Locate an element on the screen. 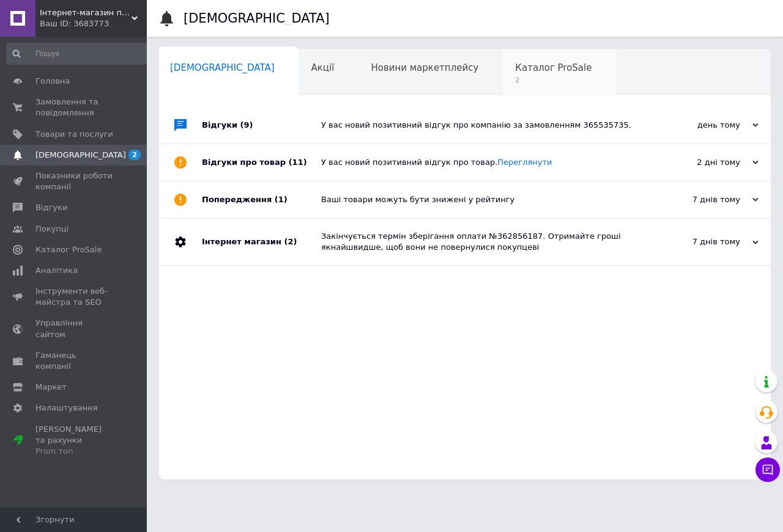  div: У вас новий позитивний відгук про компанію за замовленням 365535735. is located at coordinates (478, 125).